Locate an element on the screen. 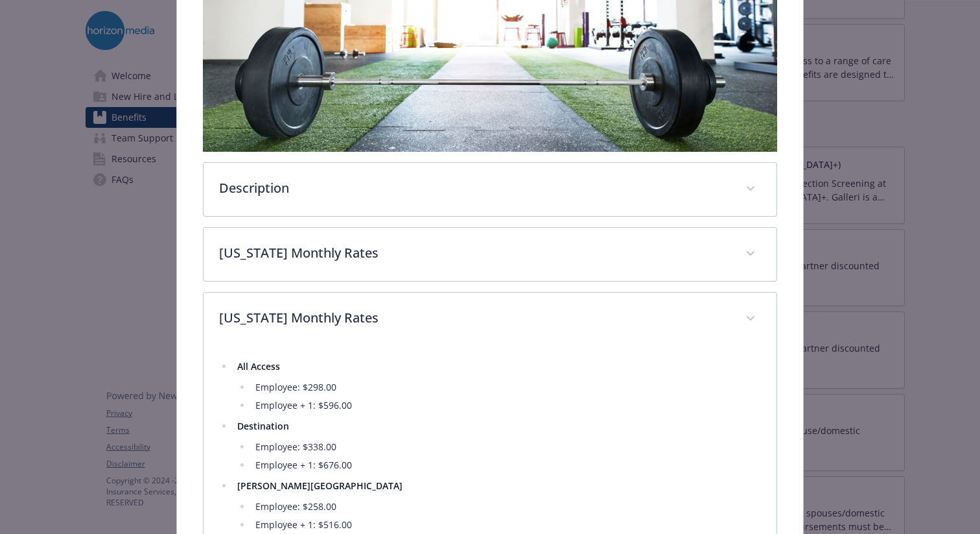 This screenshot has height=534, width=980. li: Employee: $338.00 is located at coordinates (507, 447).